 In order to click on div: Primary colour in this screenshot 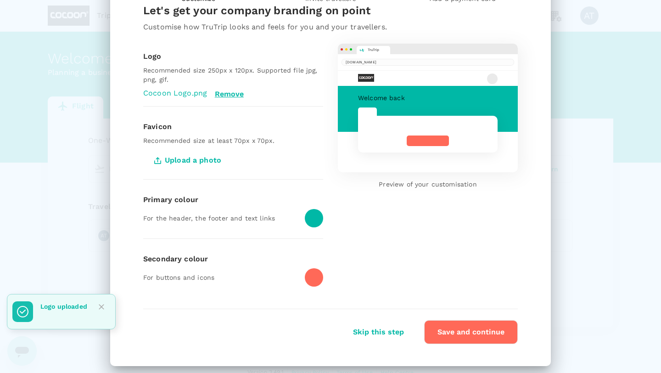, I will do `click(233, 200)`.